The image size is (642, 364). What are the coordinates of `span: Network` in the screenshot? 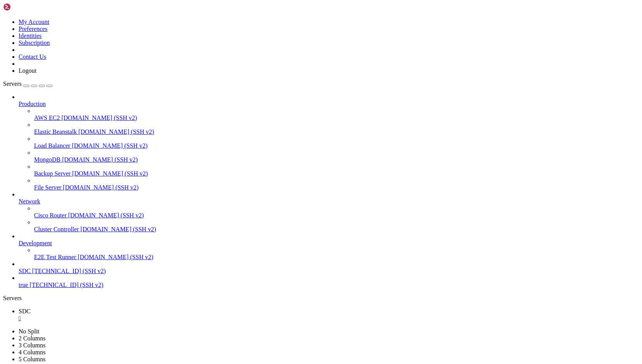 It's located at (29, 201).